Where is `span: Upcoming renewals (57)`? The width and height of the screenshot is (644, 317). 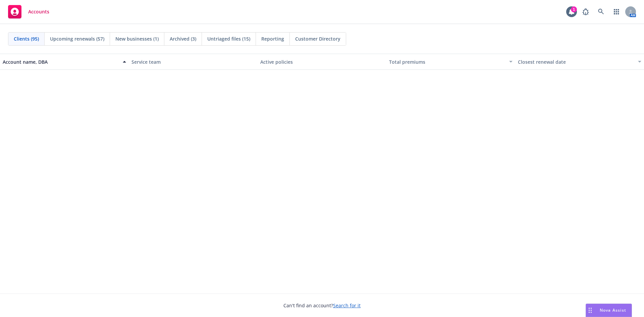 span: Upcoming renewals (57) is located at coordinates (77, 39).